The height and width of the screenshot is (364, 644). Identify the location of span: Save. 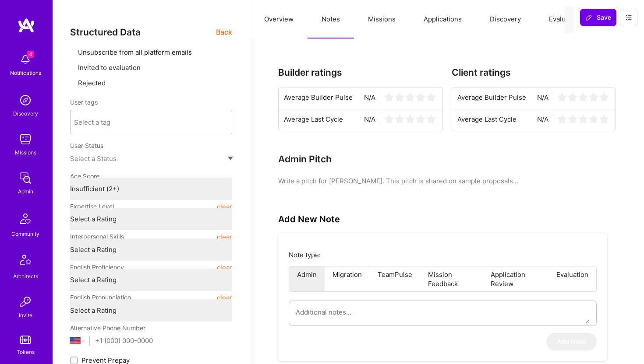
(598, 18).